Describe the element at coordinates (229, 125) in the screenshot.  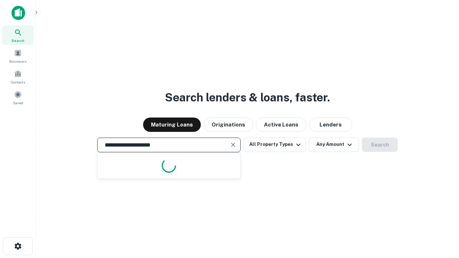
I see `button: Originations` at that location.